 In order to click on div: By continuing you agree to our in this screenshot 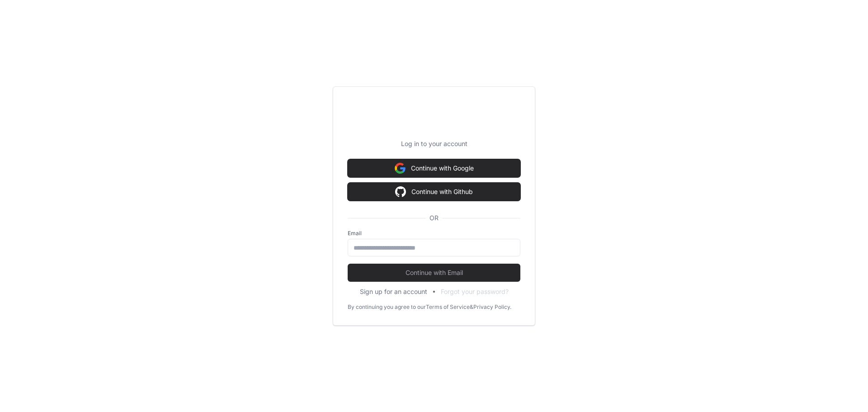, I will do `click(386, 307)`.